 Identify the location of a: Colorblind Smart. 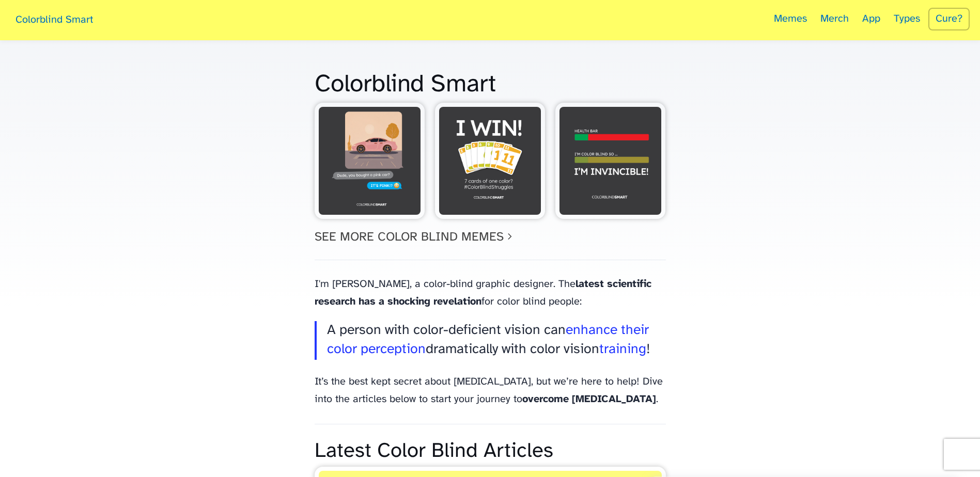
(54, 21).